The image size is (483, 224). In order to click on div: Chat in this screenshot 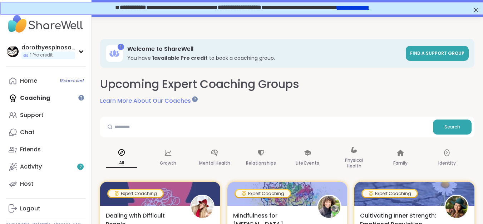, I will do `click(27, 132)`.